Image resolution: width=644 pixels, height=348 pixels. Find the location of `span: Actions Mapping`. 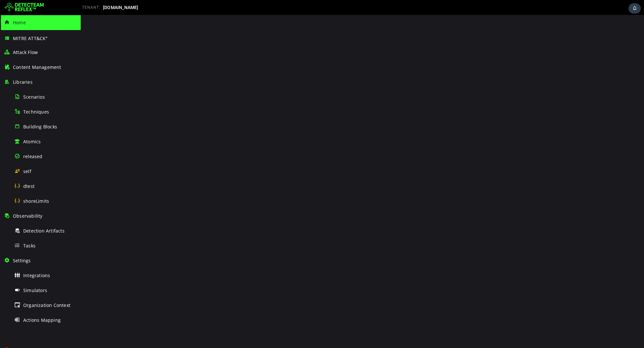

span: Actions Mapping is located at coordinates (42, 320).